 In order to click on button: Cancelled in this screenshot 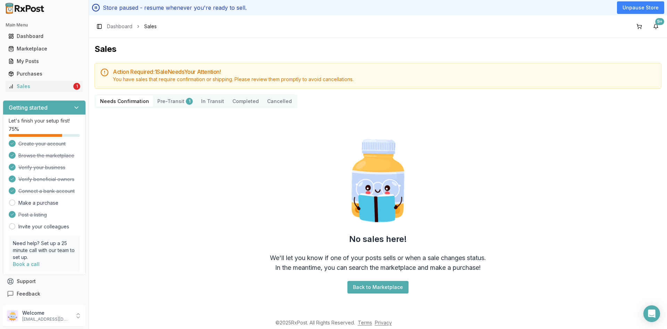, I will do `click(279, 101)`.